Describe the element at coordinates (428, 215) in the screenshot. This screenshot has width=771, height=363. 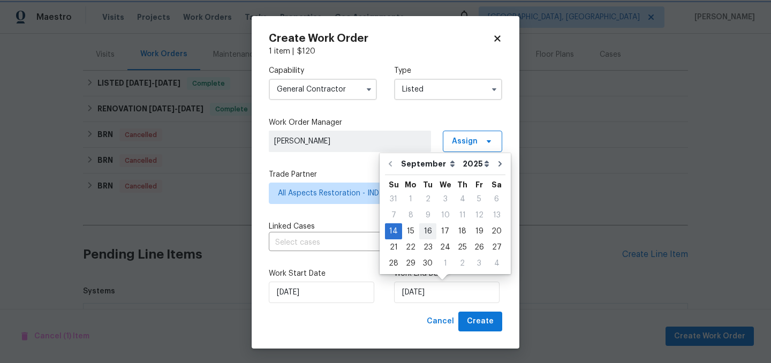
I see `div: 9` at that location.